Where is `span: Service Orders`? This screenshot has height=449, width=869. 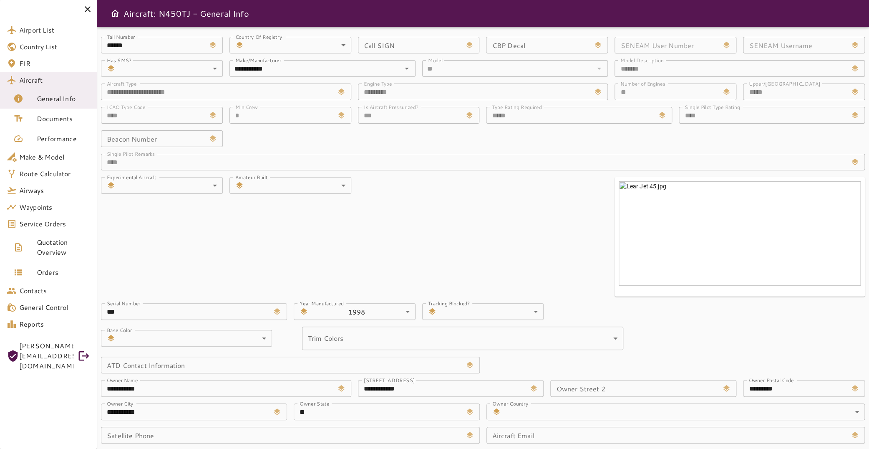
span: Service Orders is located at coordinates (55, 224).